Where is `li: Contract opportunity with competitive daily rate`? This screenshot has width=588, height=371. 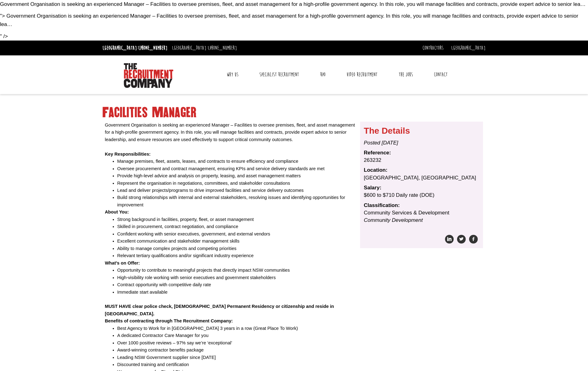
li: Contract opportunity with competitive daily rate is located at coordinates (237, 284).